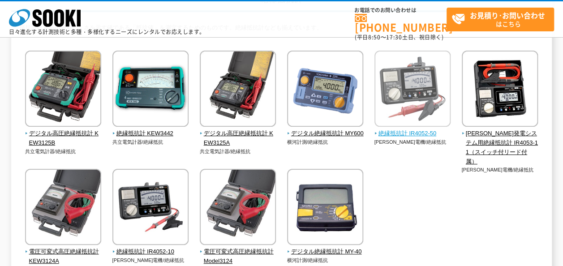 This screenshot has width=563, height=266. What do you see at coordinates (238, 139) in the screenshot?
I see `span: デジタル高圧絶縁抵抗計 KEW3125A` at bounding box center [238, 139].